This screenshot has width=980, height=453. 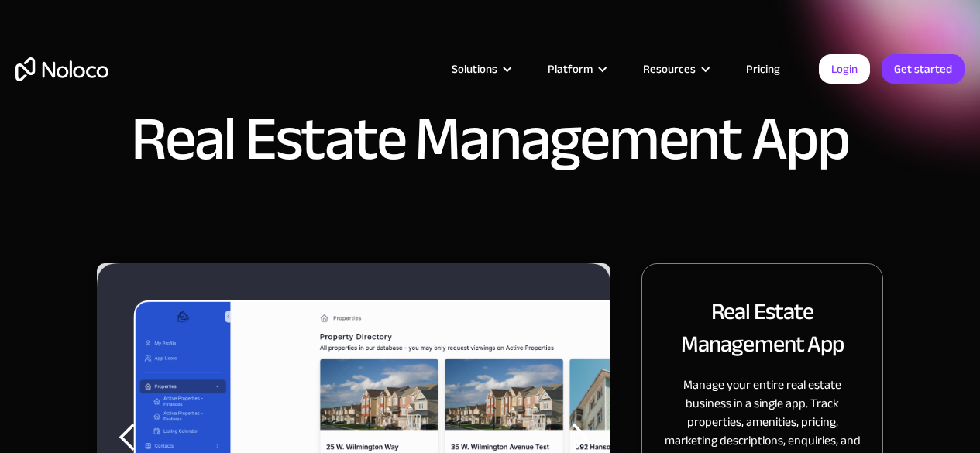 I want to click on h1: Real Estate Management App, so click(x=490, y=140).